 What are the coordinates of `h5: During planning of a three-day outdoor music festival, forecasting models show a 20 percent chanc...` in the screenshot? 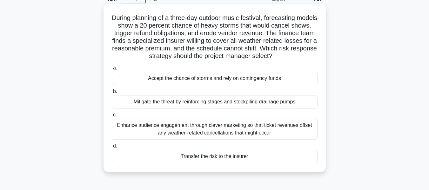 It's located at (215, 37).